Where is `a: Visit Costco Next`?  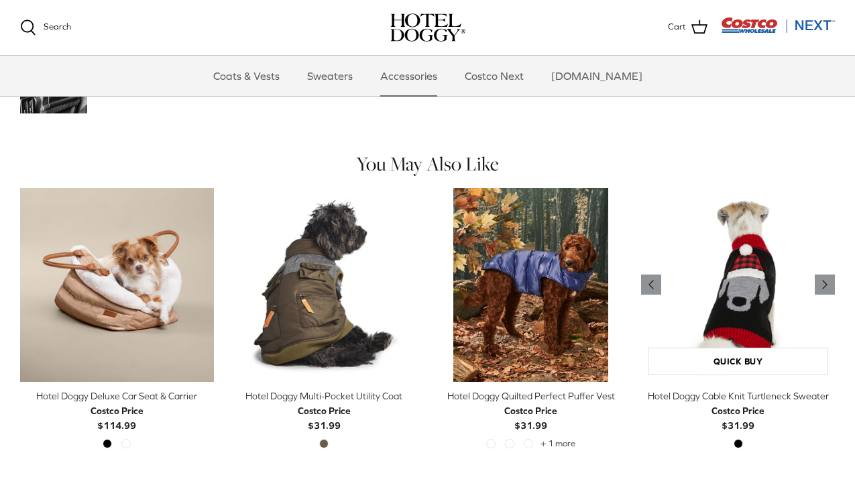
a: Visit Costco Next is located at coordinates (778, 30).